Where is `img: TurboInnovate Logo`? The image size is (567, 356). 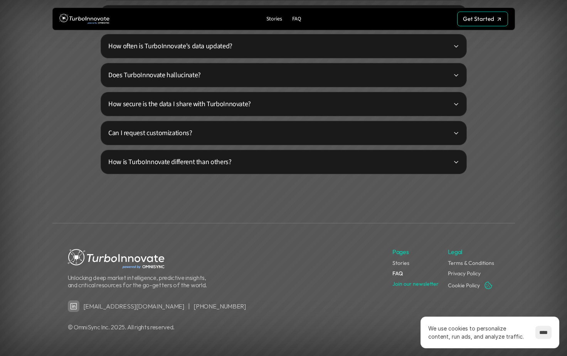
img: TurboInnovate Logo is located at coordinates (84, 19).